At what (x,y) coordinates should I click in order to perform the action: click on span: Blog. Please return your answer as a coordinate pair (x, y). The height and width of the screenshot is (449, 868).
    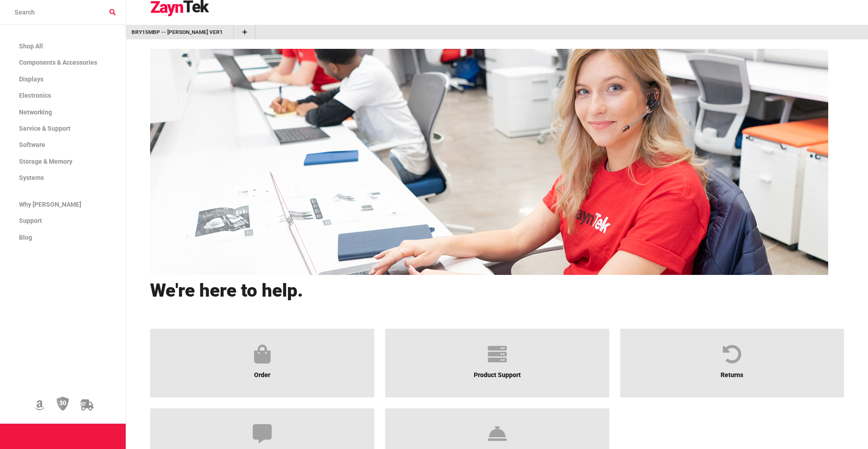
    Looking at the image, I should click on (25, 237).